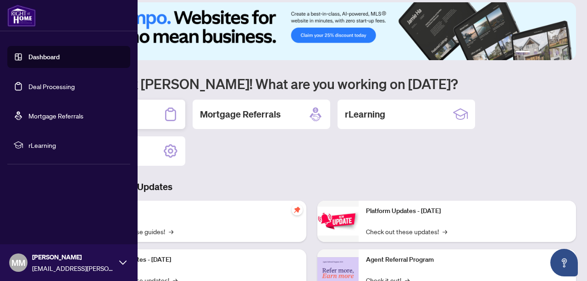 This screenshot has width=587, height=281. What do you see at coordinates (312, 31) in the screenshot?
I see `img: Slide 0` at bounding box center [312, 31].